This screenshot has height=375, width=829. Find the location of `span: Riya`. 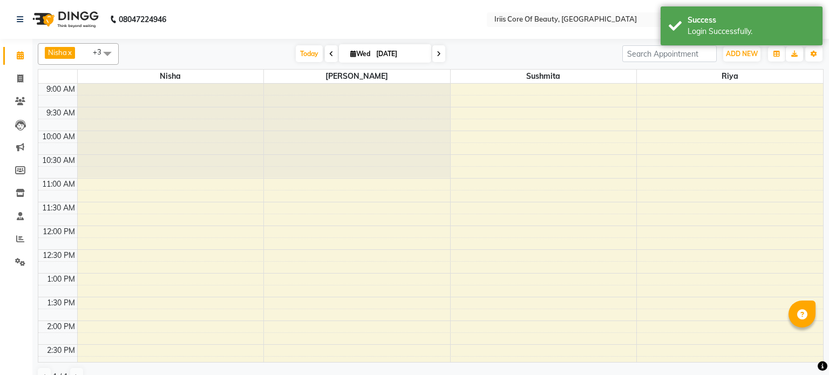

span: Riya is located at coordinates (730, 76).